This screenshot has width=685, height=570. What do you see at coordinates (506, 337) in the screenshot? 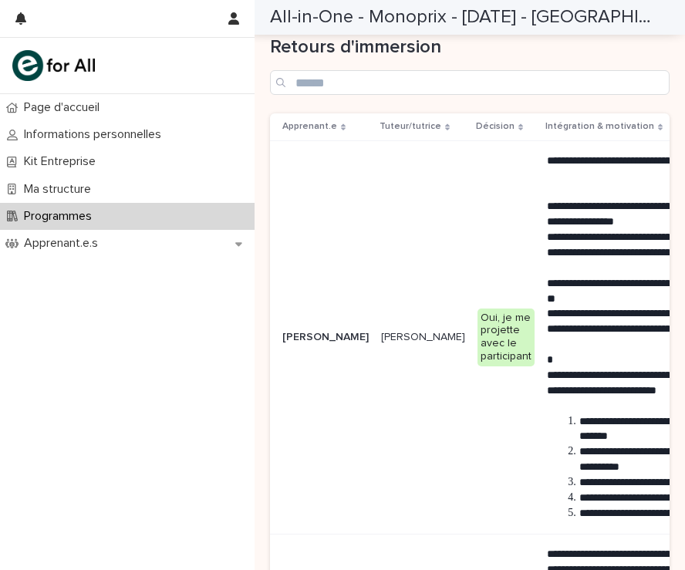
I see `div: Oui, je me projette avec le participant` at bounding box center [506, 337].